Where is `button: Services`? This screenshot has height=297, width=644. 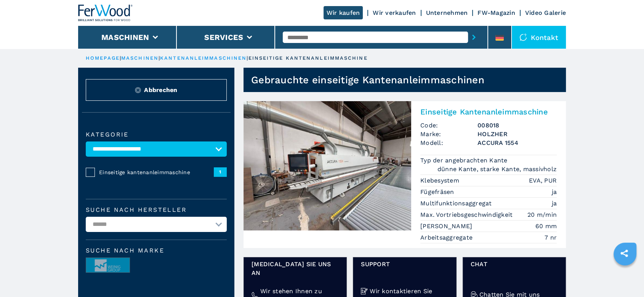 button: Services is located at coordinates (223, 37).